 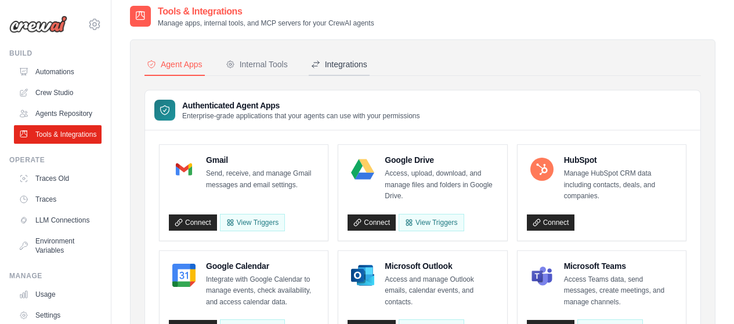 I want to click on h3: Authenticated Agent Apps, so click(x=301, y=106).